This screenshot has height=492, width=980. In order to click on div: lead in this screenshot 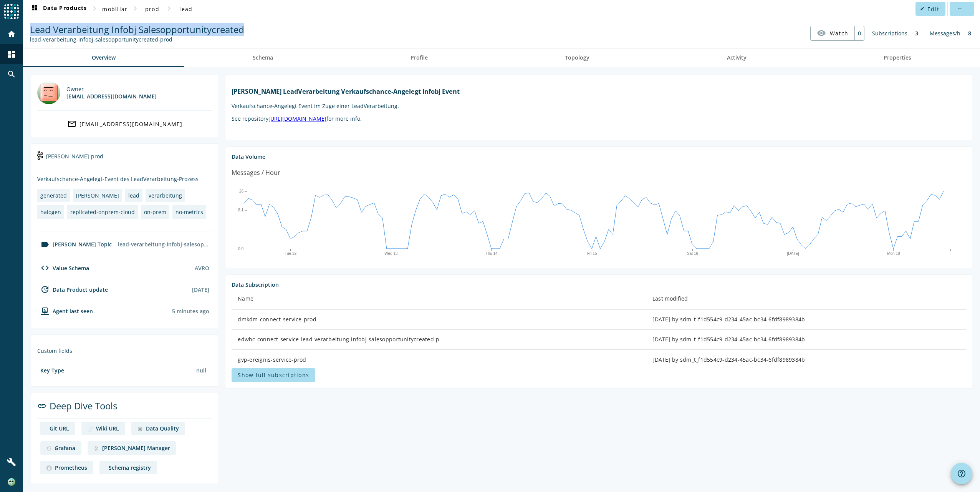, I will do `click(134, 195)`.